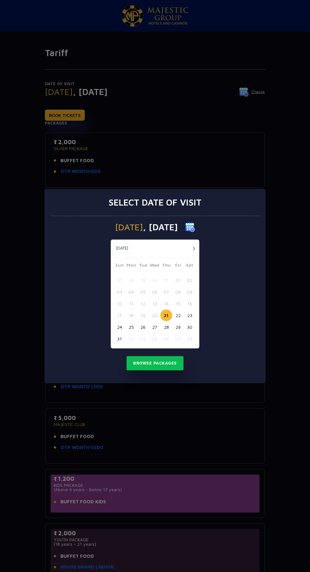 The width and height of the screenshot is (310, 572). Describe the element at coordinates (143, 303) in the screenshot. I see `button: 12` at that location.